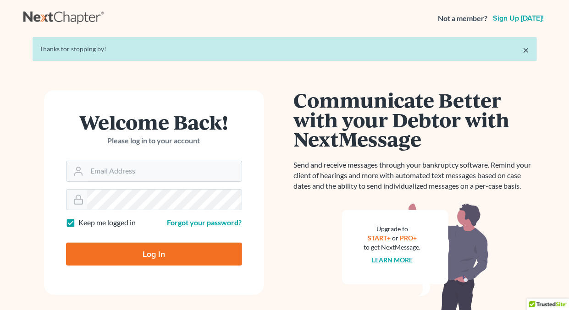 The image size is (569, 310). Describe the element at coordinates (164, 171) in the screenshot. I see `input: Email Address` at that location.